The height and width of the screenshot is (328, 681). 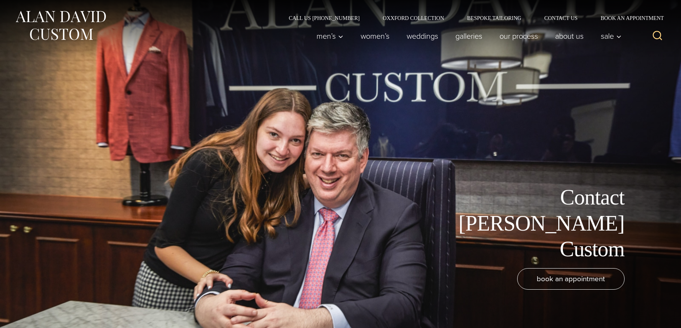 I want to click on a: Bespoke Tailoring, so click(x=494, y=18).